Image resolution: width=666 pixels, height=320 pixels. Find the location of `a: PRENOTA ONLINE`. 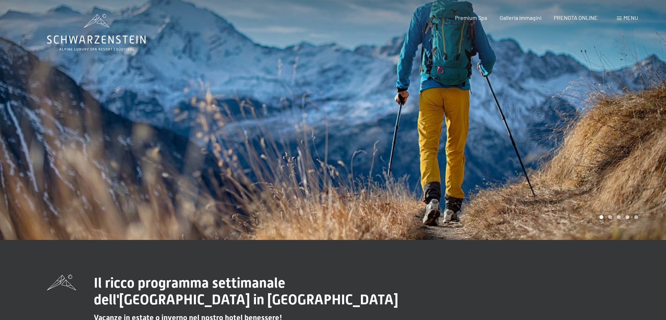

a: PRENOTA ONLINE is located at coordinates (576, 17).